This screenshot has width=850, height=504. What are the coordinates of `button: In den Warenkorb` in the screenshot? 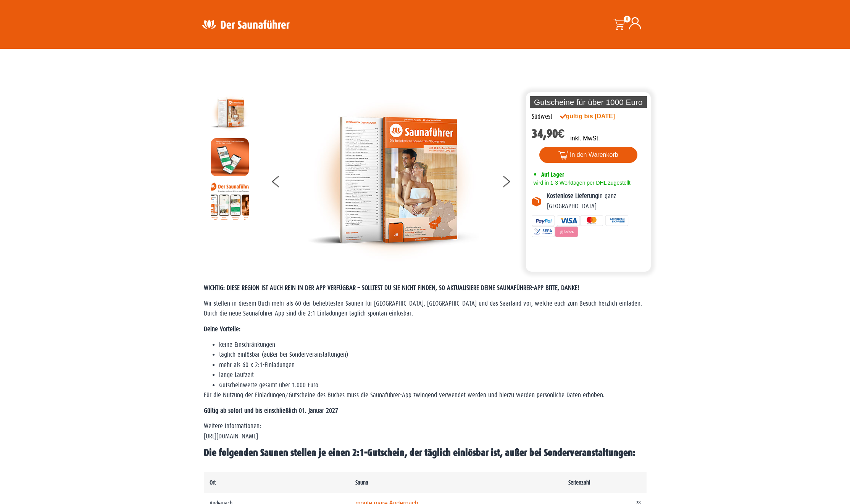 It's located at (588, 155).